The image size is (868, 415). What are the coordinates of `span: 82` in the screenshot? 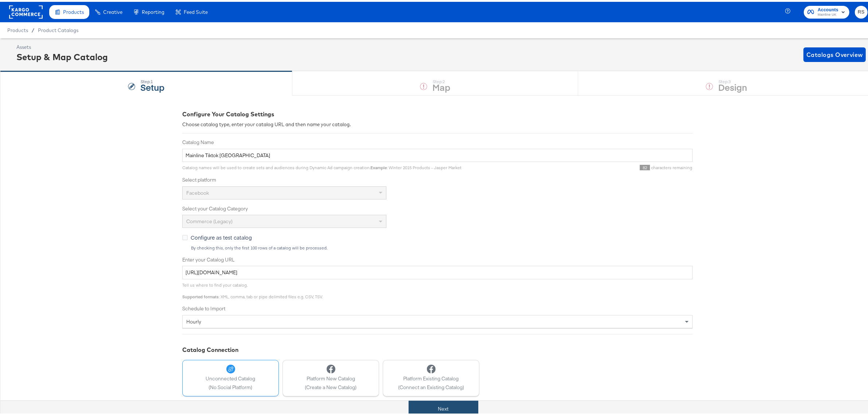 It's located at (645, 166).